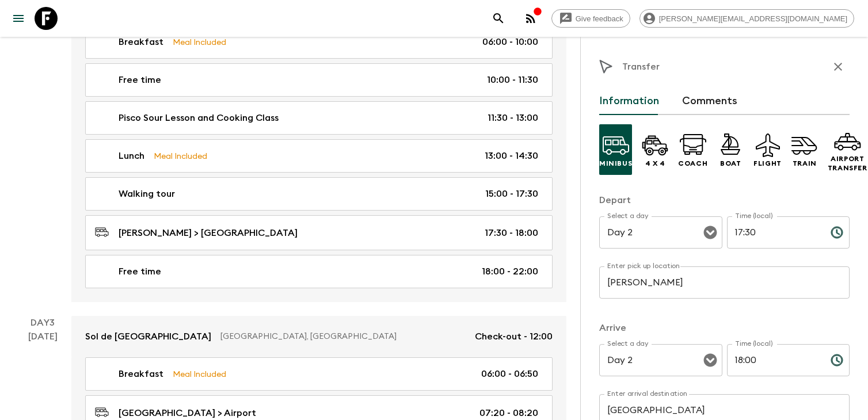  I want to click on p: 4 x 4, so click(655, 163).